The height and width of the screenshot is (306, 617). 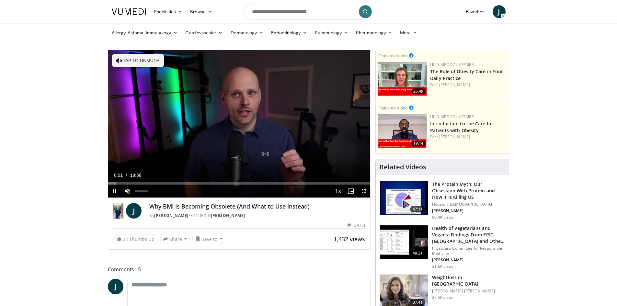 What do you see at coordinates (239, 124) in the screenshot?
I see `video-js: Video Player` at bounding box center [239, 124].